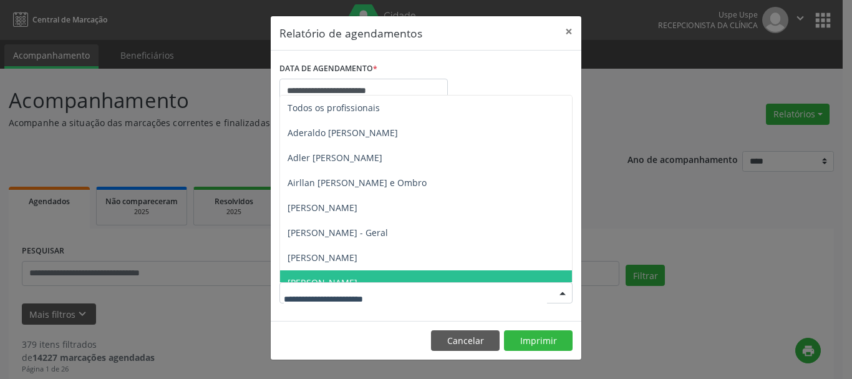  What do you see at coordinates (351, 33) in the screenshot?
I see `h5: Relatório de agendamentos` at bounding box center [351, 33].